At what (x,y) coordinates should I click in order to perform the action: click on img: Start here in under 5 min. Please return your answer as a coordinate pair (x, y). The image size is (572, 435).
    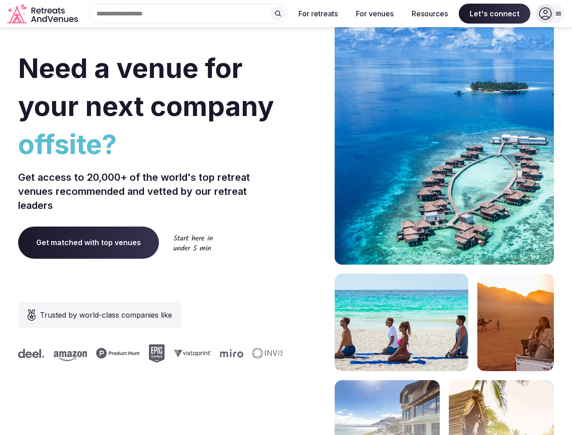
    Looking at the image, I should click on (193, 242).